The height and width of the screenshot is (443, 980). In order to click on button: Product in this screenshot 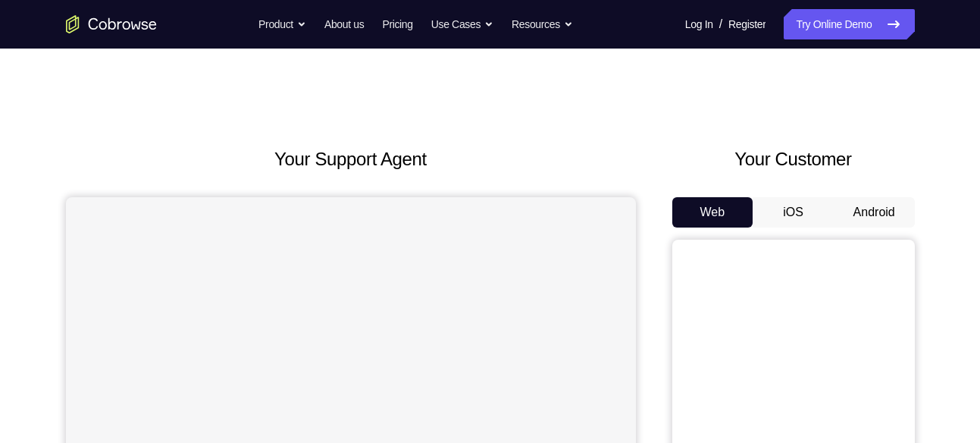, I will do `click(282, 25)`.